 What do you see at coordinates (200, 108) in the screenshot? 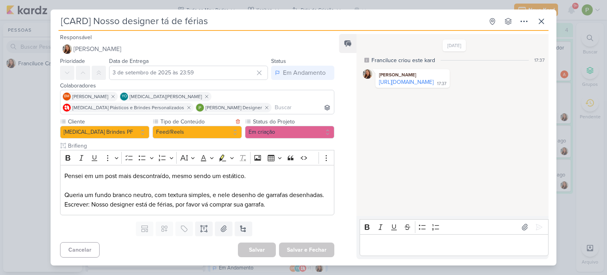
I see `img: Paloma Paixão Designer` at bounding box center [200, 108].